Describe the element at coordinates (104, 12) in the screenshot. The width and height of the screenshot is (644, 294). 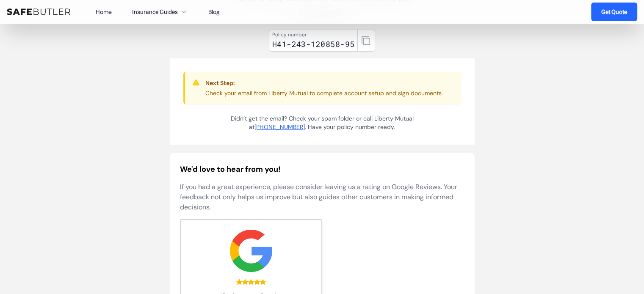
I see `a: Home` at that location.